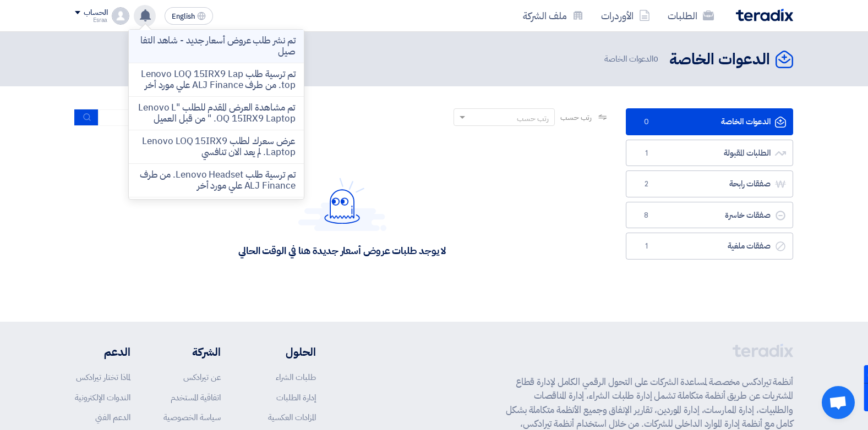 Image resolution: width=868 pixels, height=430 pixels. I want to click on a: صفقات ملغية1, so click(709, 246).